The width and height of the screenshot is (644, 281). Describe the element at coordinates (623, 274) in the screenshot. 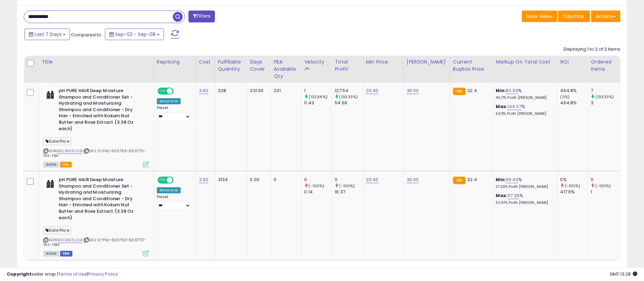

I see `span: 2025-09-16 13:28 GMT` at that location.